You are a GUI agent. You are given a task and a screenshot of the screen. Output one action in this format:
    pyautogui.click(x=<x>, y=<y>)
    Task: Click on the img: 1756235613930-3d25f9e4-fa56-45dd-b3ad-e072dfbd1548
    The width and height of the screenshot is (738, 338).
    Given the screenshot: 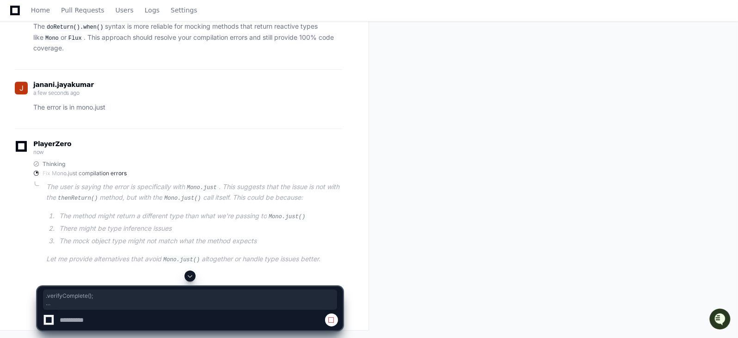 What is the action you would take?
    pyautogui.click(x=18, y=77)
    